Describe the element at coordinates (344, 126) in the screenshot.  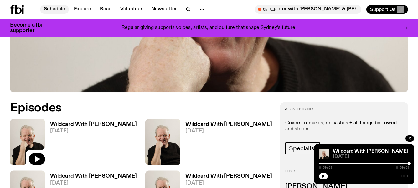
I see `p: Covers, remakes, re-hashes + all things borrowed and stolen.` at that location.